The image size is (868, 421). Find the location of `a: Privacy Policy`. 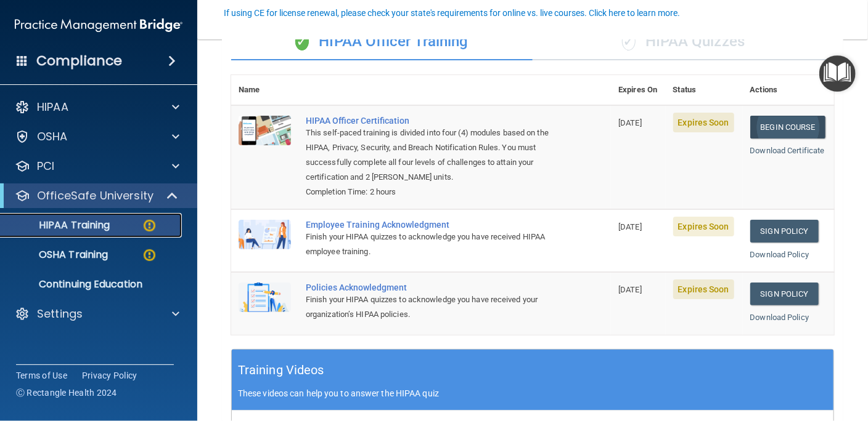

a: Privacy Policy is located at coordinates (109, 376).